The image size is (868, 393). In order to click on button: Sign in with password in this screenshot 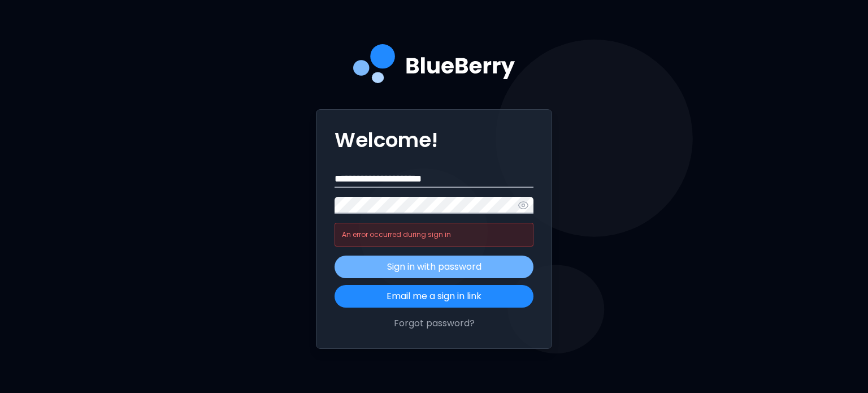, I will do `click(434, 267)`.